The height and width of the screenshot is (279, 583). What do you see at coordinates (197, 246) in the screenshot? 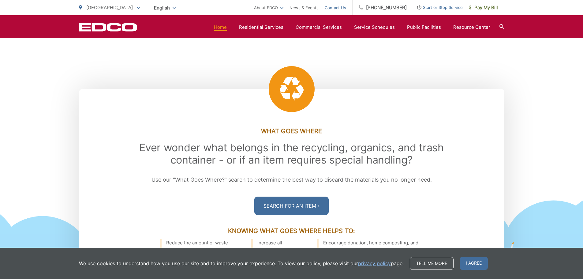
I see `li: Reduce the amount of waste going to landfills` at bounding box center [197, 246].